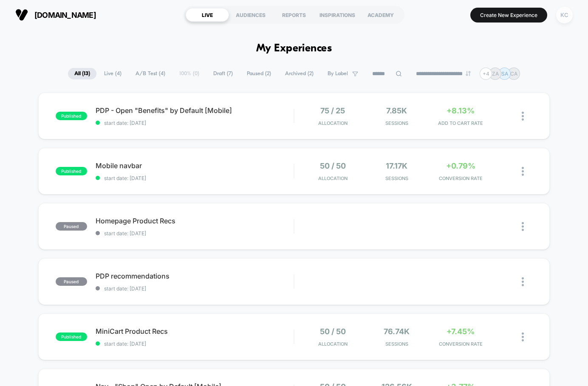 This screenshot has height=386, width=588. What do you see at coordinates (396, 166) in the screenshot?
I see `span: 17.17k` at bounding box center [396, 166].